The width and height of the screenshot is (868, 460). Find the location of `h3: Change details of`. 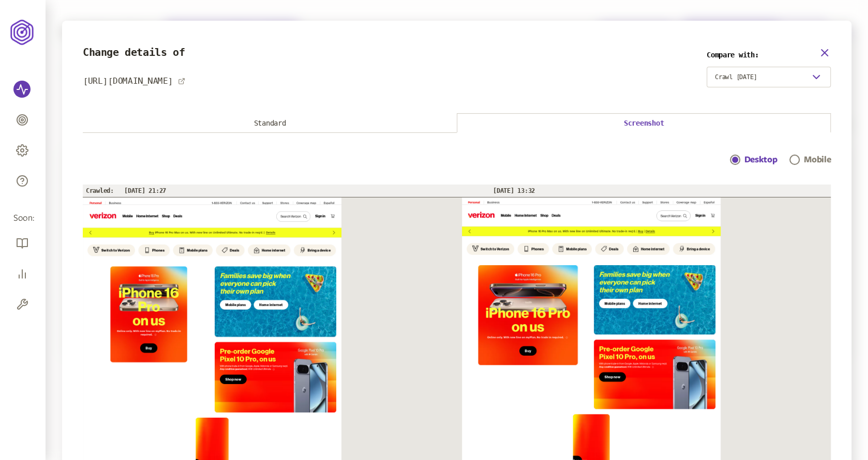

h3: Change details of is located at coordinates (134, 52).